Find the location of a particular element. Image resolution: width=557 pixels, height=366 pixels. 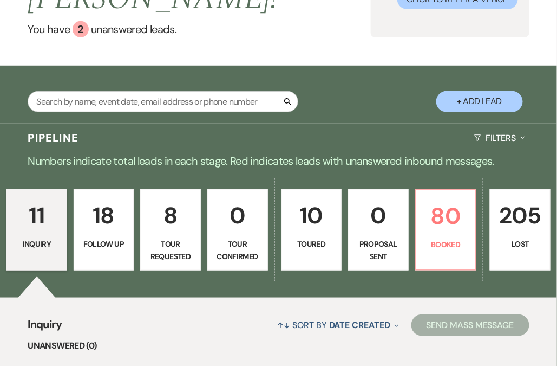

a: 80Booked is located at coordinates (446, 230).